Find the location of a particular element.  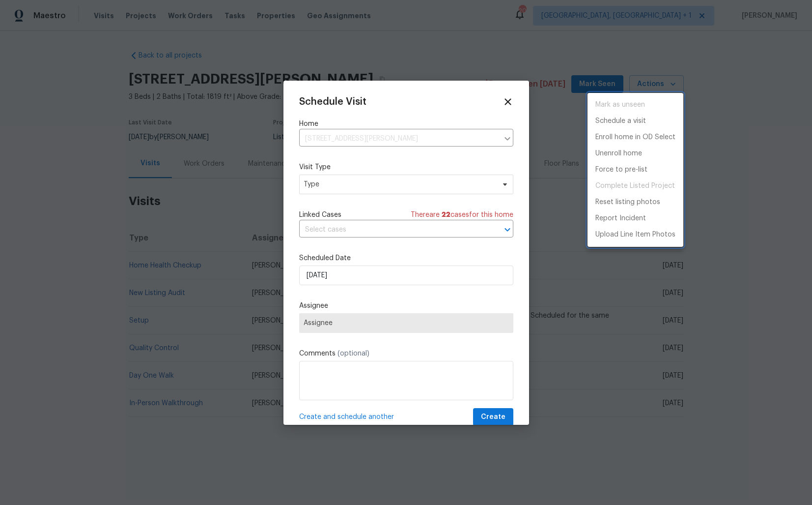

p: Schedule a visit is located at coordinates (621, 121).